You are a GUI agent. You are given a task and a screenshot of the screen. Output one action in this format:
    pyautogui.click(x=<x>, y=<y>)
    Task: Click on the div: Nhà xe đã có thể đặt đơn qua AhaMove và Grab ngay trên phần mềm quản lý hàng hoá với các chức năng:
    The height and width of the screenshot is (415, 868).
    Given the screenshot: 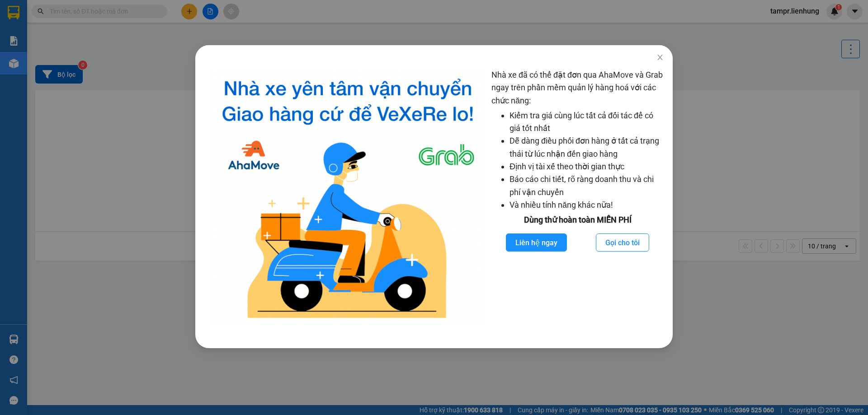 What is the action you would take?
    pyautogui.click(x=577, y=197)
    